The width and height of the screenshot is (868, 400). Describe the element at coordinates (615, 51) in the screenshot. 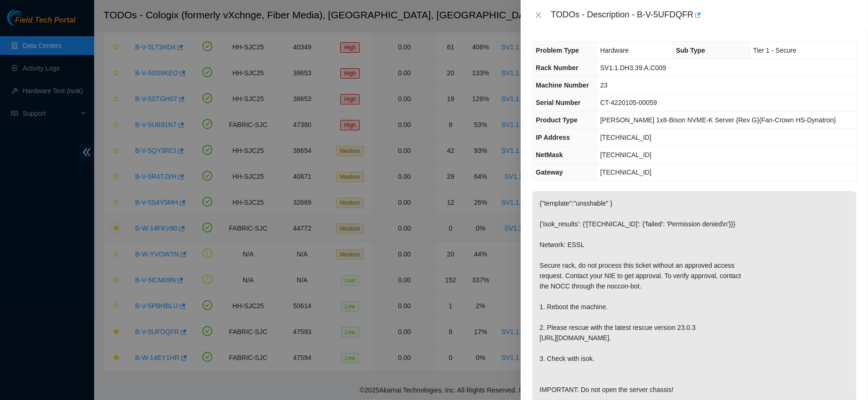

I see `span: Hardware` at that location.